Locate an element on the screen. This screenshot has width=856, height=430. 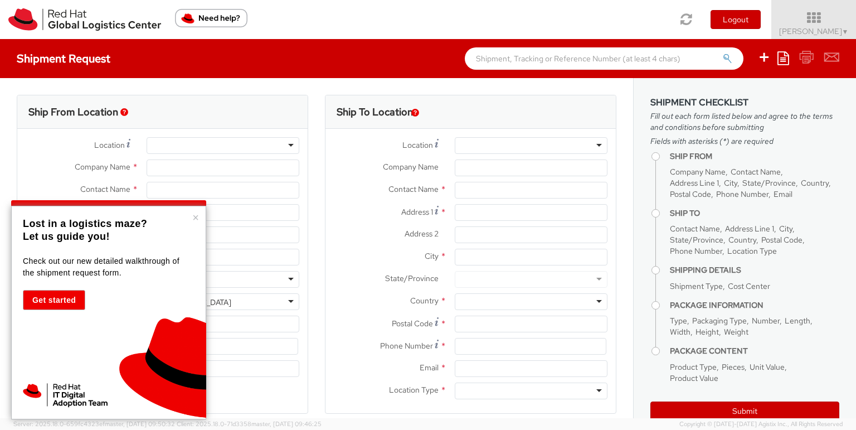
button: Get started is located at coordinates (54, 300).